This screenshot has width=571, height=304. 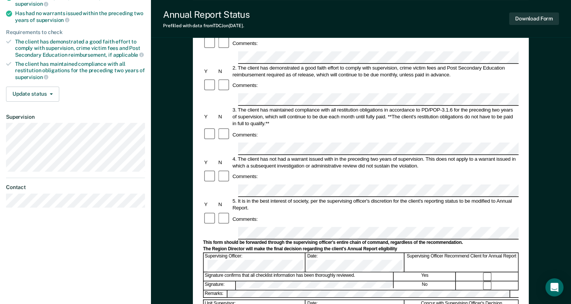 What do you see at coordinates (375, 71) in the screenshot?
I see `div: 2. The client has demonstrated a good faith effort to comply with supervision, crime victim fees ...` at bounding box center [375, 71].